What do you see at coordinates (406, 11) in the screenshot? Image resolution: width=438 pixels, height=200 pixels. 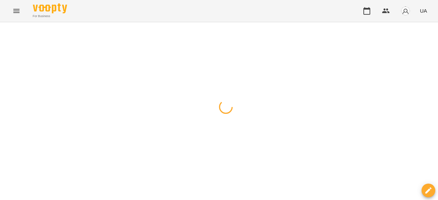 I see `img: avatar_s.png` at bounding box center [406, 11].